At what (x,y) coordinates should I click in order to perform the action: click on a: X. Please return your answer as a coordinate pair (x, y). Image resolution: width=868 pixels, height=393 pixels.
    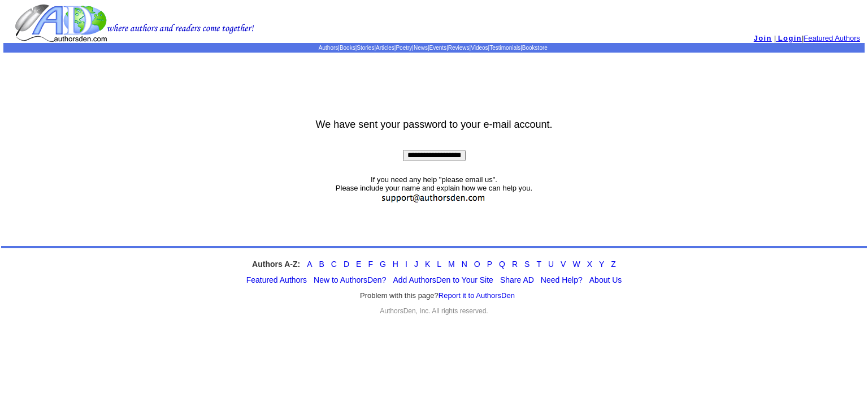
    Looking at the image, I should click on (590, 264).